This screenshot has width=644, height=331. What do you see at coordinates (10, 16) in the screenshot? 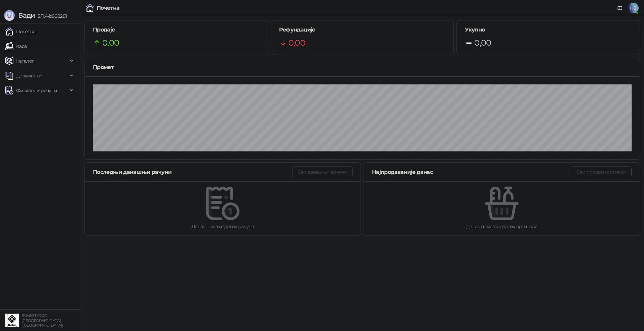
I see `img: Logo` at bounding box center [10, 16].